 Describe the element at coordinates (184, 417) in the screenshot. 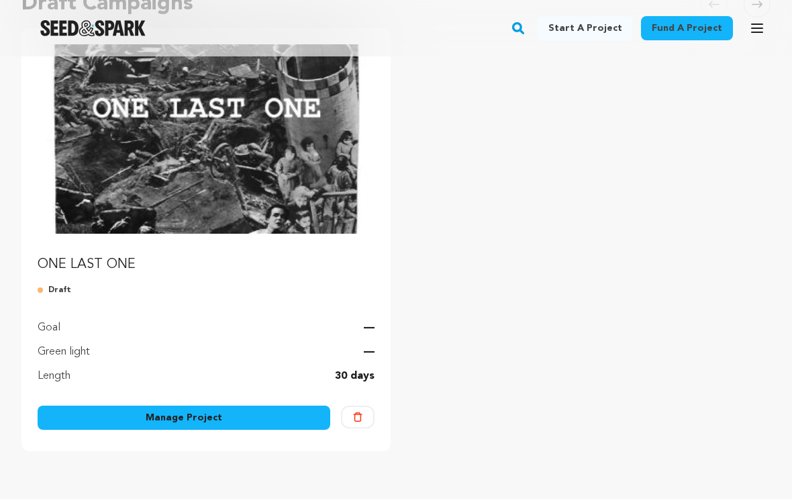

I see `a: Manage Project` at that location.